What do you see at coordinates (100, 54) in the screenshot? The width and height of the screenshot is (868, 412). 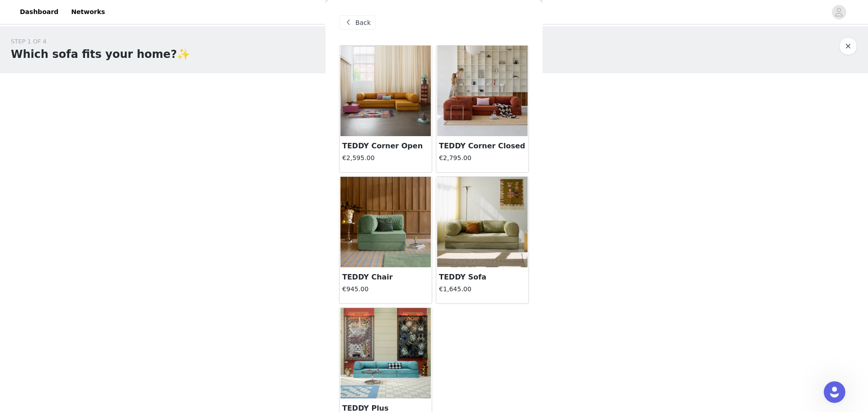 I see `h1: Which sofa fits your home?✨` at bounding box center [100, 54].